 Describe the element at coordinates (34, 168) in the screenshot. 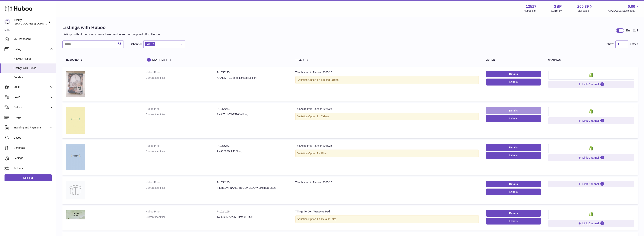

I see `span: Returns` at that location.